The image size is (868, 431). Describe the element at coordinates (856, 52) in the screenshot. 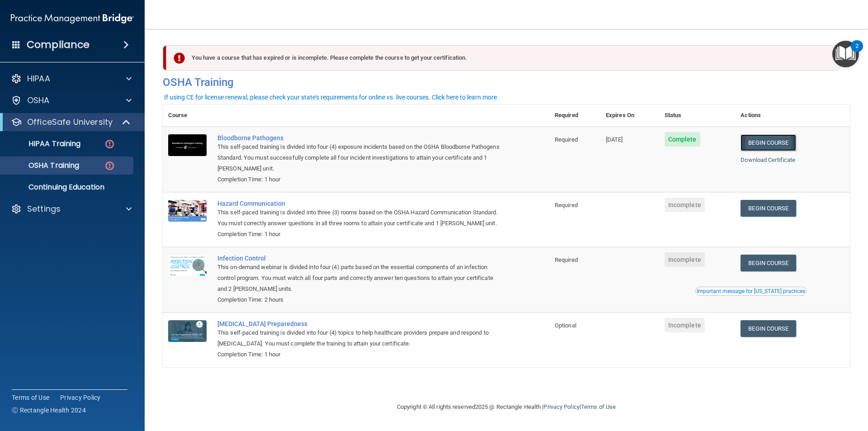

I see `div: 2` at that location.